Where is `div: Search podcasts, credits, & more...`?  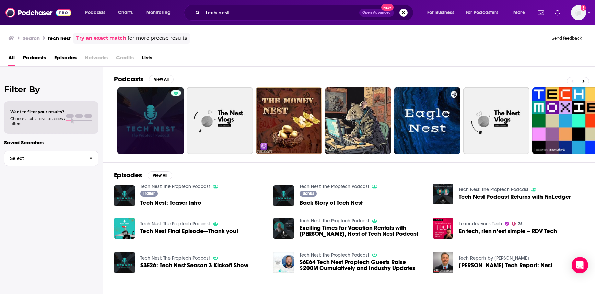 div: Search podcasts, credits, & more... is located at coordinates (305, 13).